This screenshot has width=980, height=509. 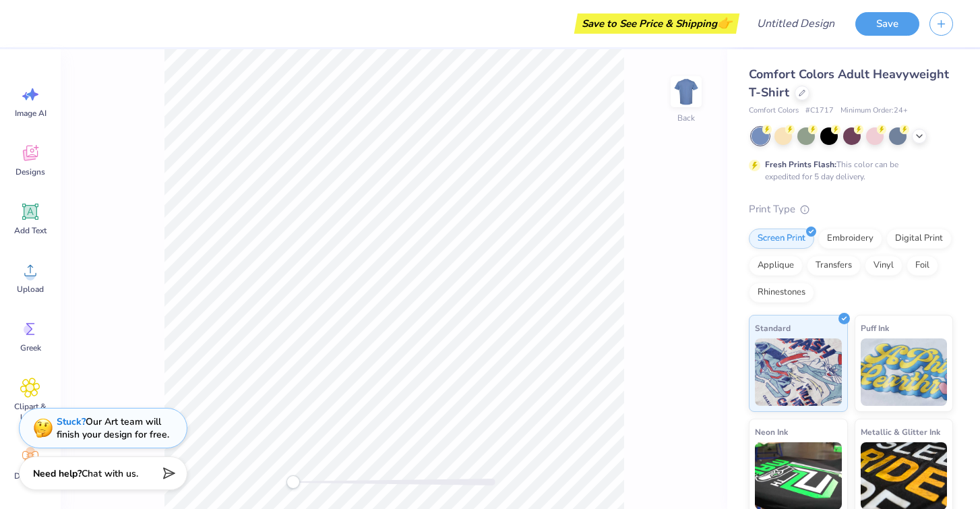 I want to click on div: Accessibility label, so click(x=293, y=481).